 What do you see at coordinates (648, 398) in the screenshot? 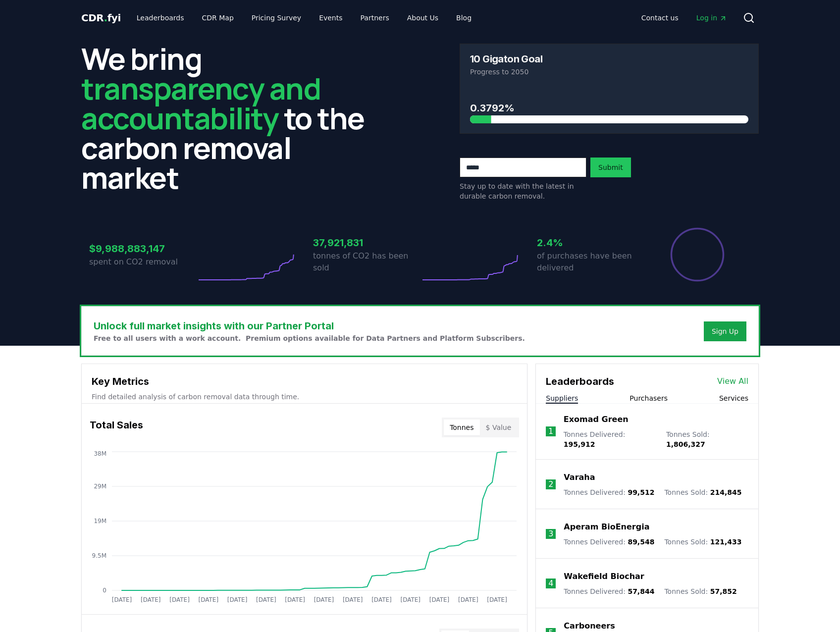
I see `button: Purchasers` at bounding box center [648, 398].